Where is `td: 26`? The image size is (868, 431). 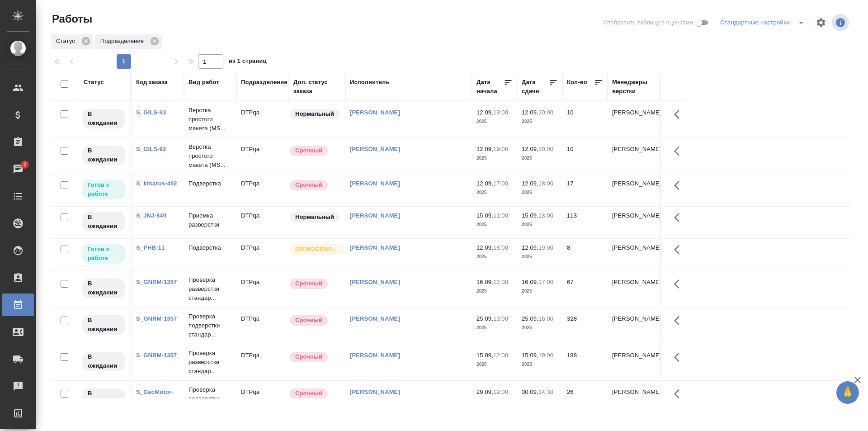
td: 26 is located at coordinates (585, 398).